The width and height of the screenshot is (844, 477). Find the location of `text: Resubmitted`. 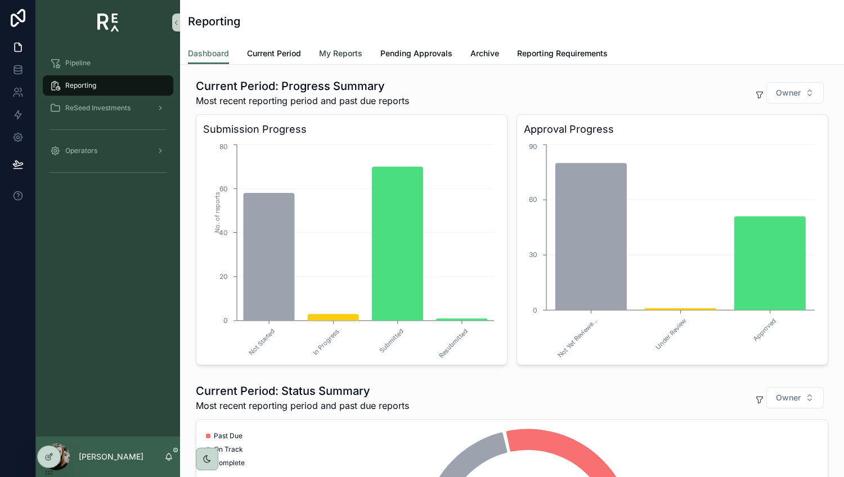

text: Resubmitted is located at coordinates (453, 343).